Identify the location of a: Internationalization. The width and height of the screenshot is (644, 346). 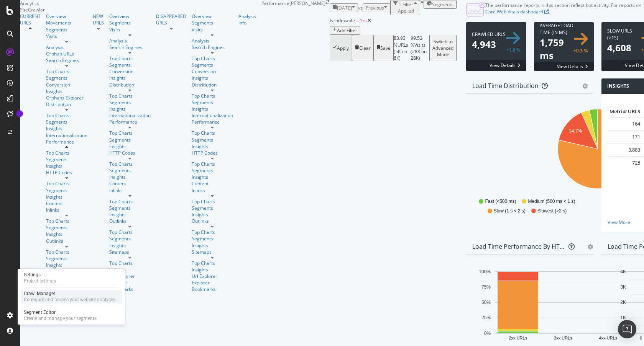
(130, 115).